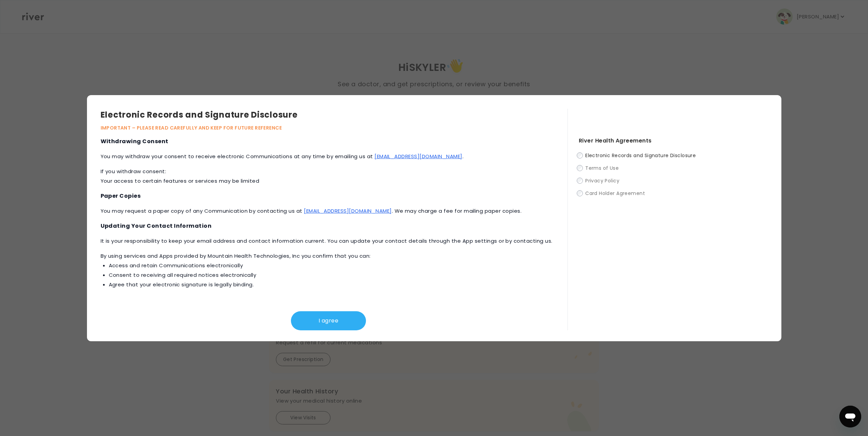 This screenshot has height=436, width=868. I want to click on span: Card Holder Agreement, so click(615, 193).